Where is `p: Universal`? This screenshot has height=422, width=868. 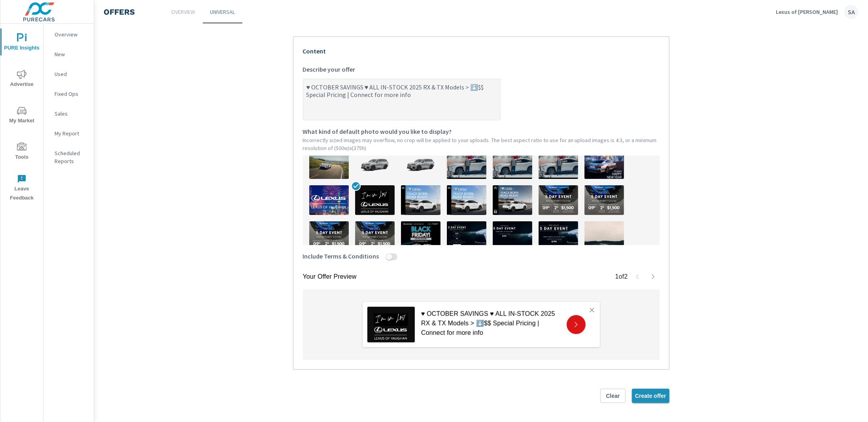 p: Universal is located at coordinates (223, 12).